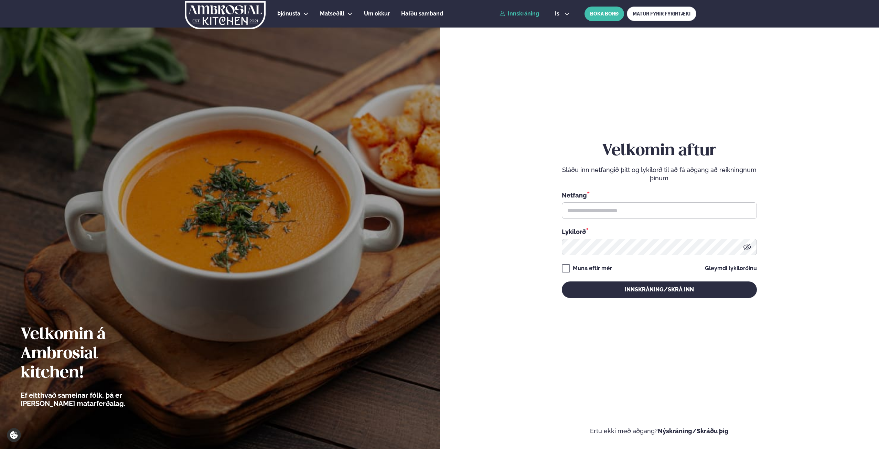  Describe the element at coordinates (92, 354) in the screenshot. I see `h2: Velkomin á Ambrosial kitchen!` at that location.